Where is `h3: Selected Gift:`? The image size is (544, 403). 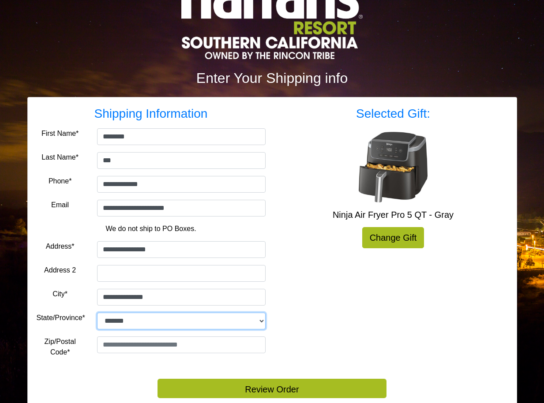 h3: Selected Gift: is located at coordinates (393, 114).